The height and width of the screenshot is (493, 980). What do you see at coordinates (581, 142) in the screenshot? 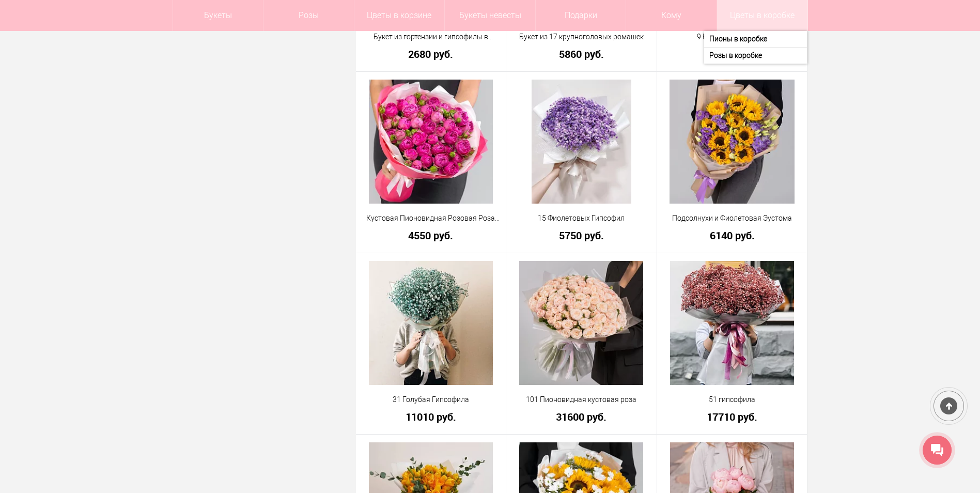
I see `img: 15 Фиолетовых Гипсофил` at bounding box center [581, 142].